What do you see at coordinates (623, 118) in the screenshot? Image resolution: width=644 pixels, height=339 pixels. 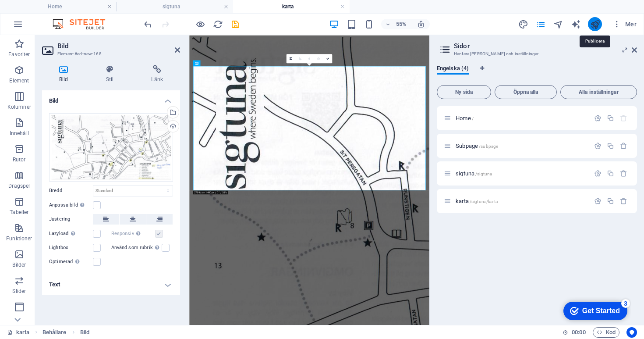 I see `div: Startsidan kan inte raderas` at bounding box center [623, 118].